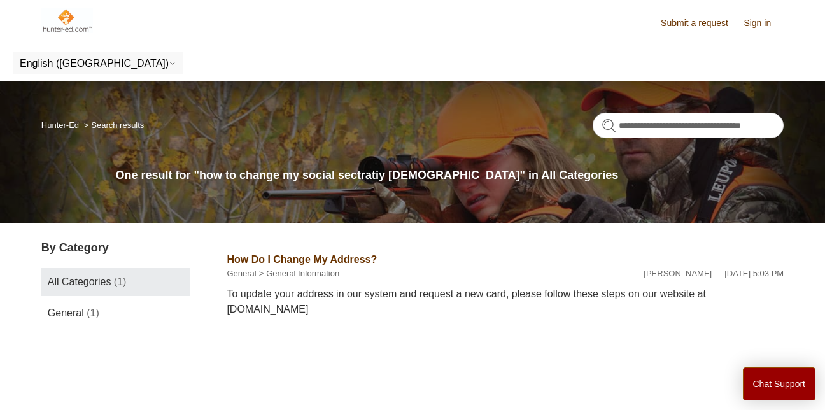 This screenshot has width=825, height=410. Describe the element at coordinates (779, 384) in the screenshot. I see `button: Chat Support` at that location.